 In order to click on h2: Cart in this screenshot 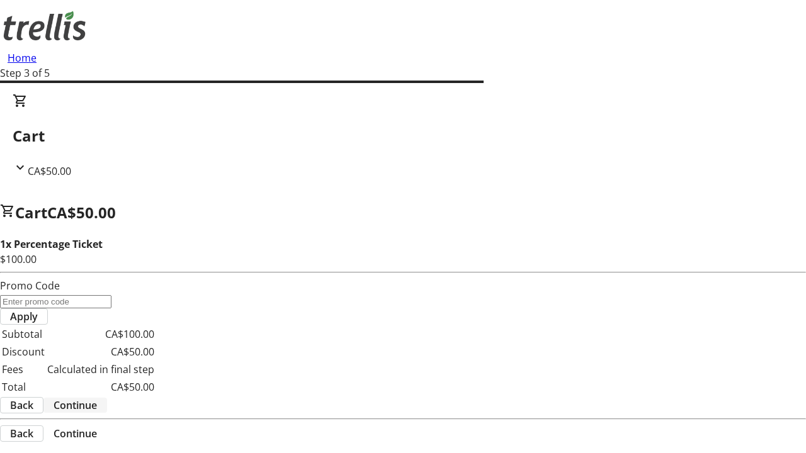, I will do `click(403, 136)`.